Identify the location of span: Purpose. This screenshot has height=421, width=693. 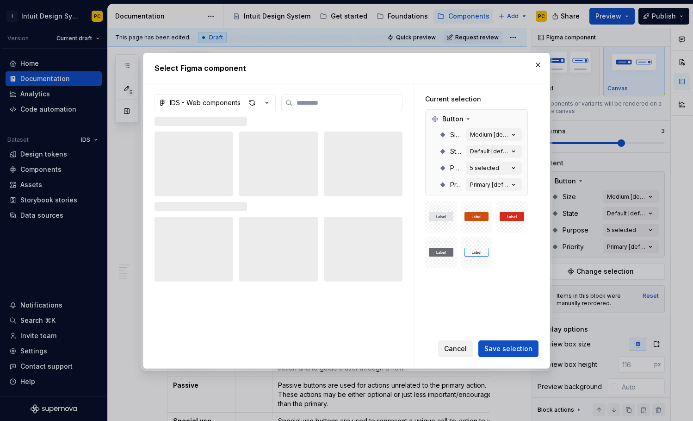
(456, 168).